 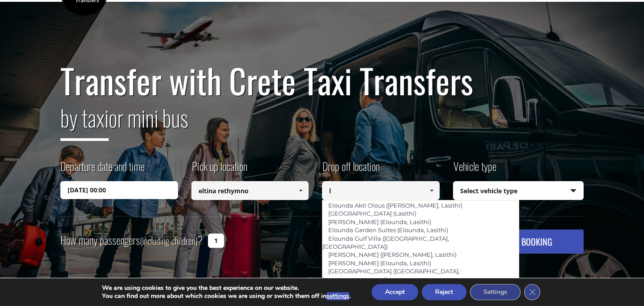 What do you see at coordinates (168, 241) in the screenshot?
I see `small: (including children)` at bounding box center [168, 241].